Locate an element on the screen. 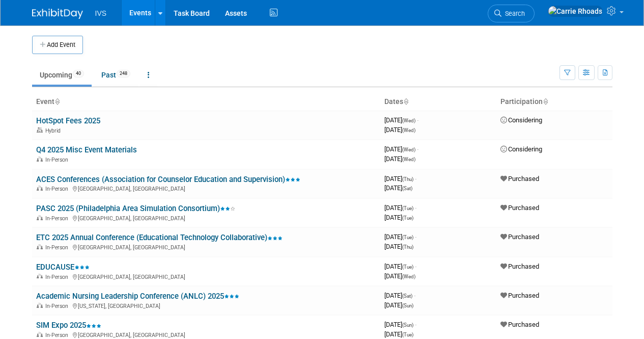 Image resolution: width=644 pixels, height=339 pixels. a: Q4 2025 Misc Event Materials is located at coordinates (87, 150).